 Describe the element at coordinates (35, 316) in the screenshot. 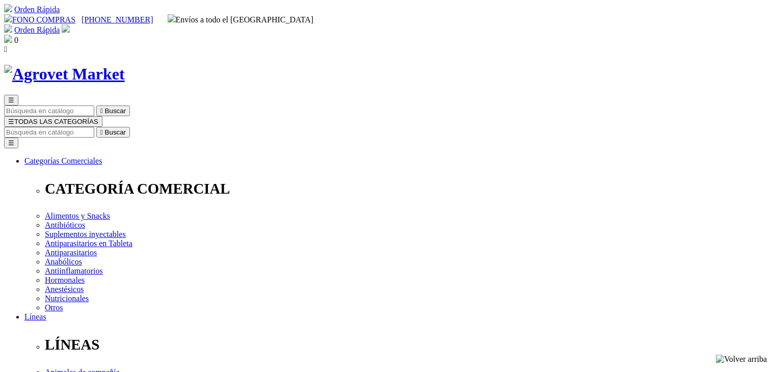

I see `a: Líneas` at that location.